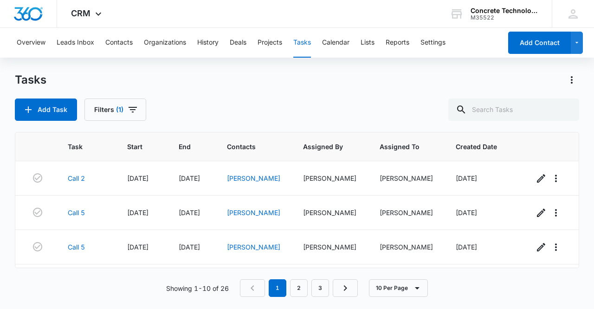 The width and height of the screenshot is (594, 309). Describe the element at coordinates (119, 43) in the screenshot. I see `button: Contacts` at that location.